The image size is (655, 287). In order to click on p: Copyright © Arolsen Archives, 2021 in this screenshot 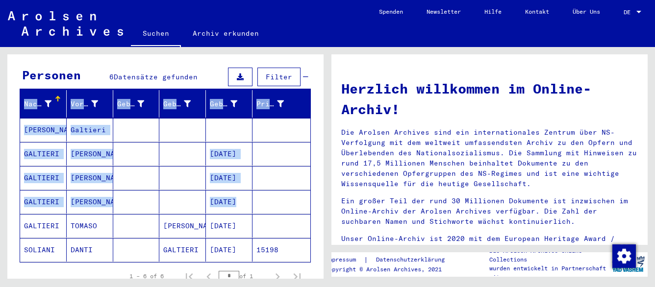, I will do `click(391, 270)`.